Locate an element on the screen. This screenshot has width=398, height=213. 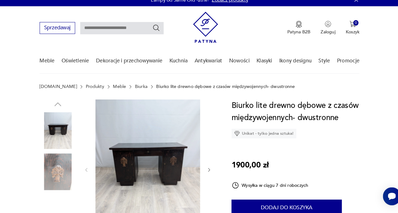
button: Sprzedawaj is located at coordinates (61, 33).